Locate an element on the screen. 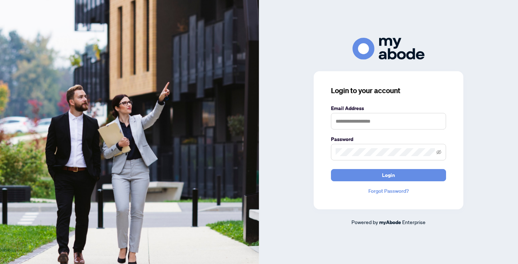 The height and width of the screenshot is (264, 518). span: Powered by is located at coordinates (365, 222).